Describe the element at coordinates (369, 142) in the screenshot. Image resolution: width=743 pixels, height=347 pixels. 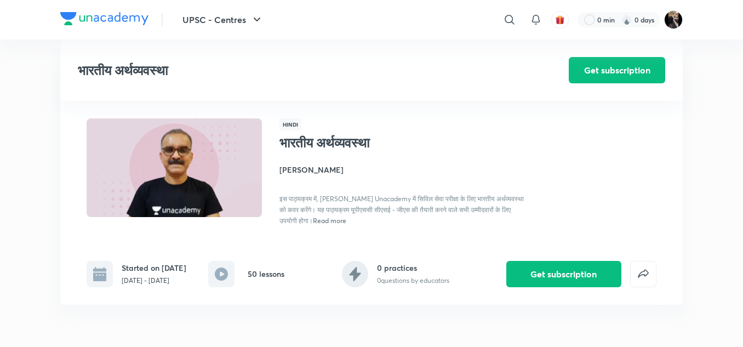
I see `h1: भारतीय अर्थव्यवस्था` at that location.